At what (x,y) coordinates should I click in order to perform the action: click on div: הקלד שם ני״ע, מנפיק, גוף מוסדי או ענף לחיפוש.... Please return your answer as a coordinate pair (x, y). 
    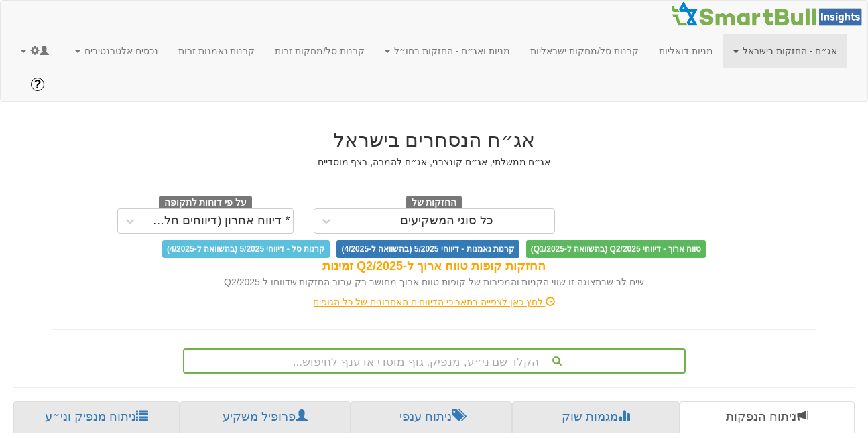
    Looking at the image, I should click on (434, 361).